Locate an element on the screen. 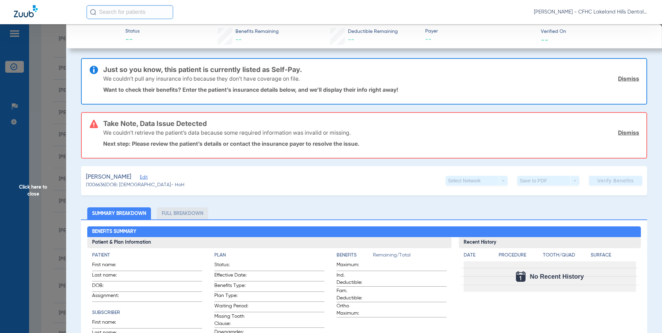 Image resolution: width=662 pixels, height=333 pixels. span: No Recent History is located at coordinates (557, 277).